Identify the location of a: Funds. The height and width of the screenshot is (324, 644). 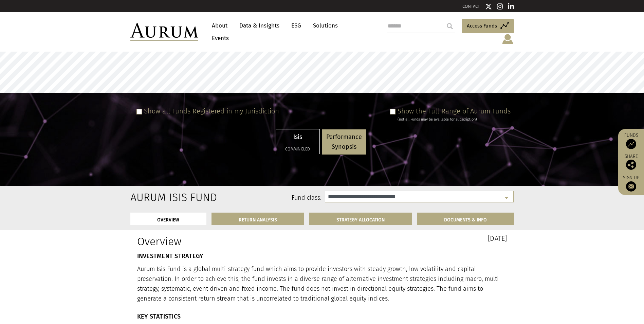
(631, 140).